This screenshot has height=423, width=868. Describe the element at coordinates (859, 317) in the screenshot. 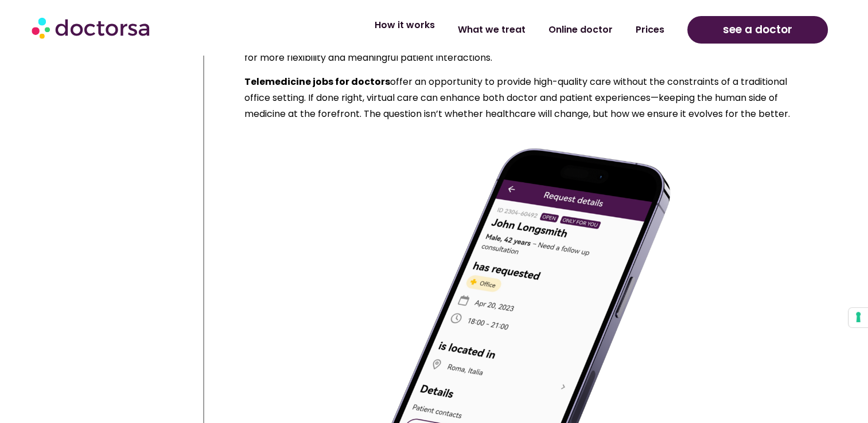

I see `button: Your consent preferences for tracking technologies` at that location.